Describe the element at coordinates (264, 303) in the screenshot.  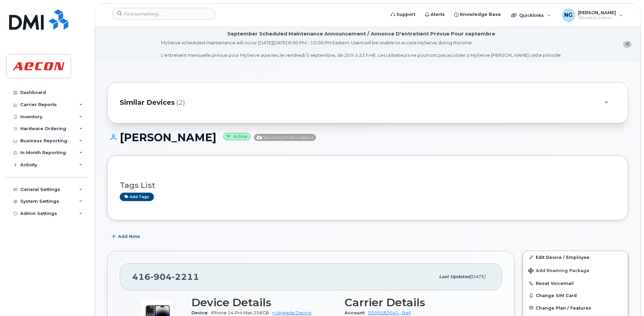
I see `h3: Device Details` at that location.